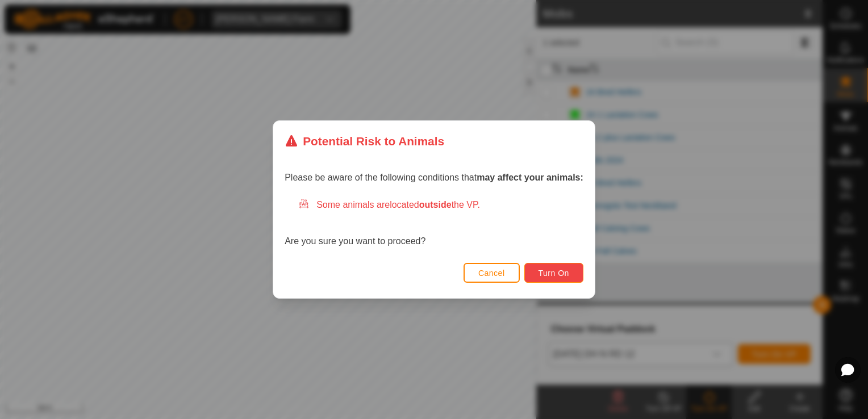 This screenshot has height=419, width=868. I want to click on button: Cancel, so click(492, 272).